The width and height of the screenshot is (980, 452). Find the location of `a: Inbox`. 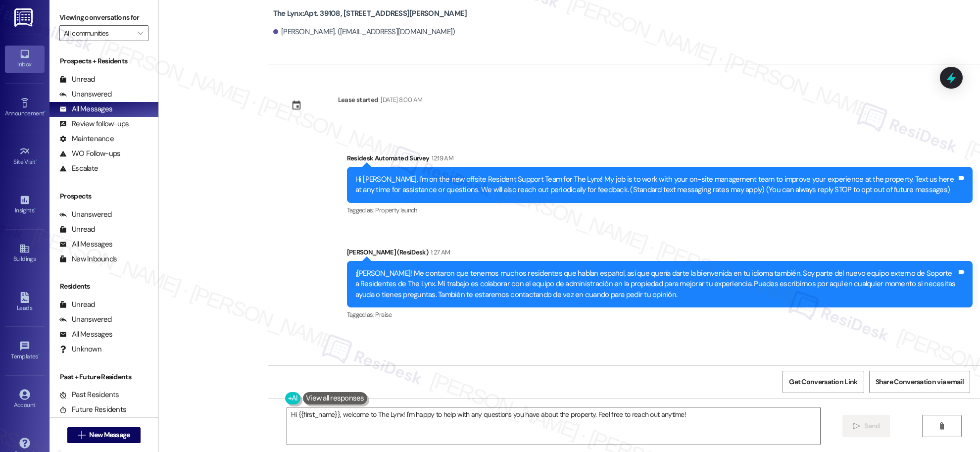

a: Inbox is located at coordinates (25, 59).